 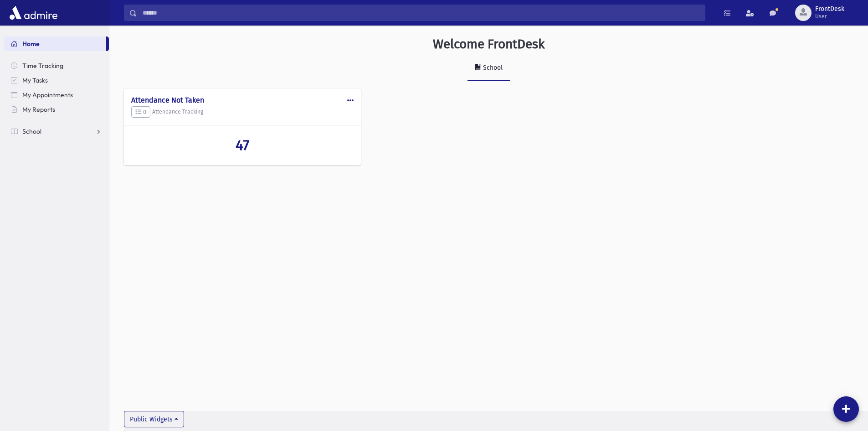 What do you see at coordinates (56, 110) in the screenshot?
I see `a: My Reports` at bounding box center [56, 110].